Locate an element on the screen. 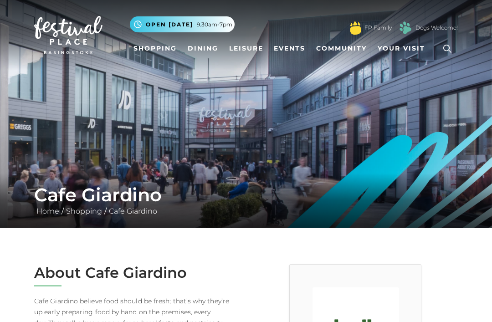 Image resolution: width=492 pixels, height=322 pixels. span: Your Visit is located at coordinates (402, 48).